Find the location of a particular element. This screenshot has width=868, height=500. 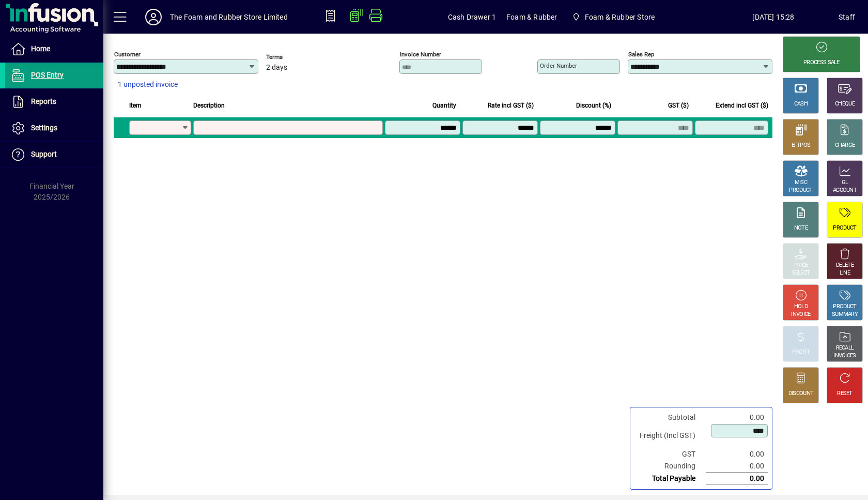

a: Support is located at coordinates (54, 155).